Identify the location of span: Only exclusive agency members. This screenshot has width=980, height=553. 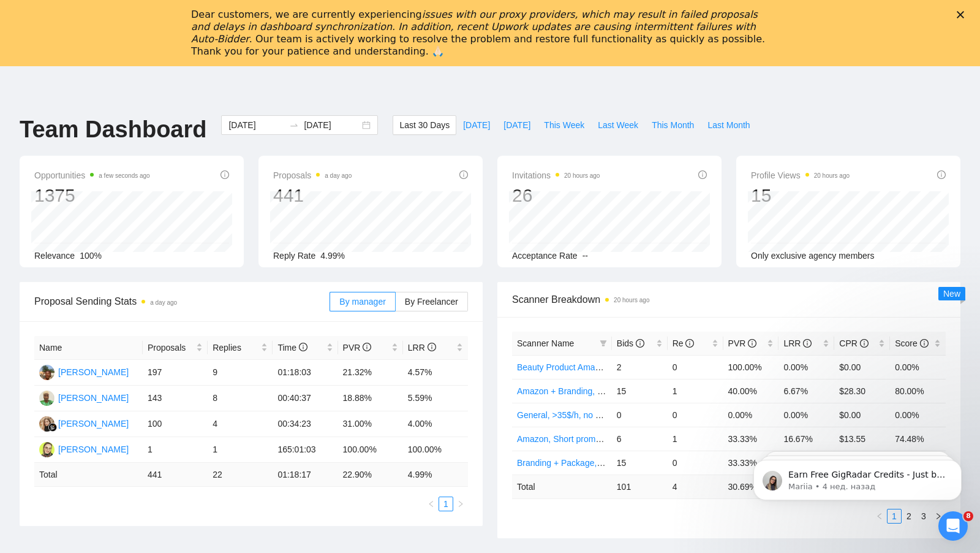
(813, 255).